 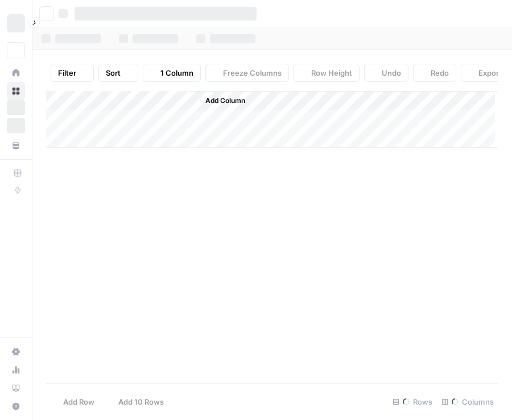 What do you see at coordinates (16, 72) in the screenshot?
I see `a: Home` at bounding box center [16, 72].